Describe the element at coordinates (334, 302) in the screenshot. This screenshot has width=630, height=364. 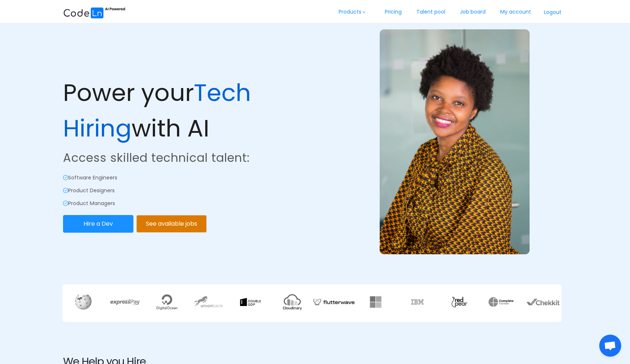
I see `img: flutter.513ce320.webp` at that location.